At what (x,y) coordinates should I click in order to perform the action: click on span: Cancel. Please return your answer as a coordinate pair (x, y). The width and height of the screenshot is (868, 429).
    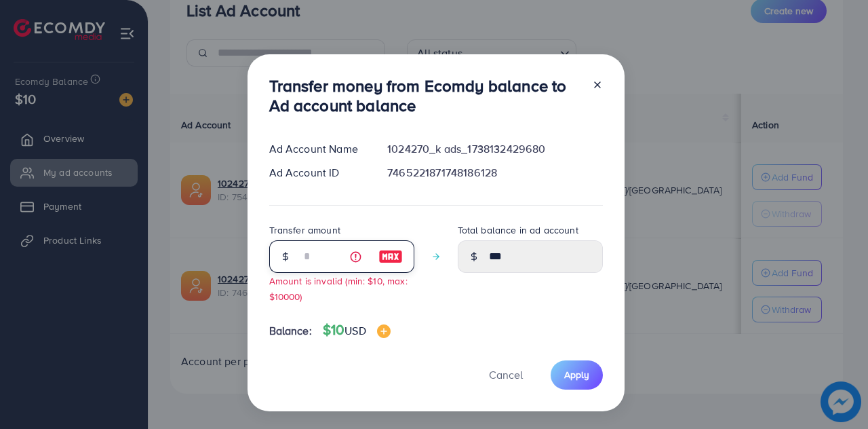
    Looking at the image, I should click on (506, 374).